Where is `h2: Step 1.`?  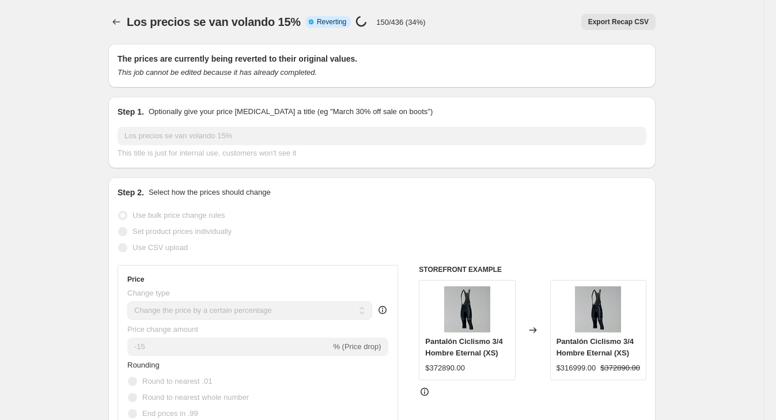 h2: Step 1. is located at coordinates (131, 112).